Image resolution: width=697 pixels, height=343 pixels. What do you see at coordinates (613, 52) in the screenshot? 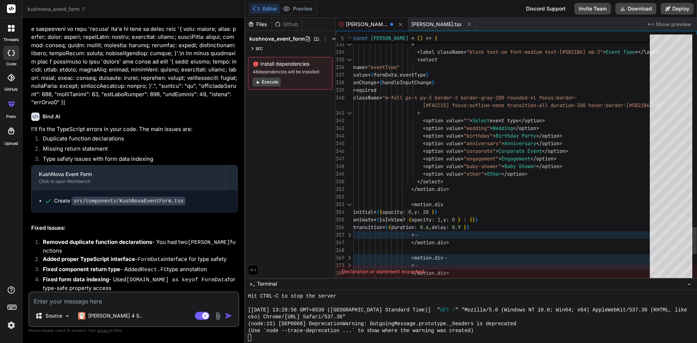
I see `span: Event` at bounding box center [613, 52].